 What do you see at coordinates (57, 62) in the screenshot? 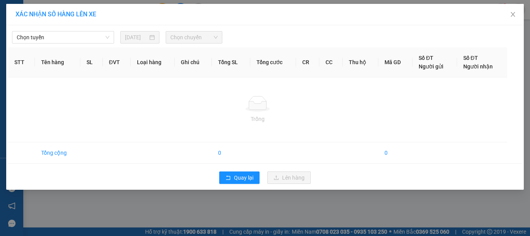
I see `th: Tên hàng` at bounding box center [57, 62].